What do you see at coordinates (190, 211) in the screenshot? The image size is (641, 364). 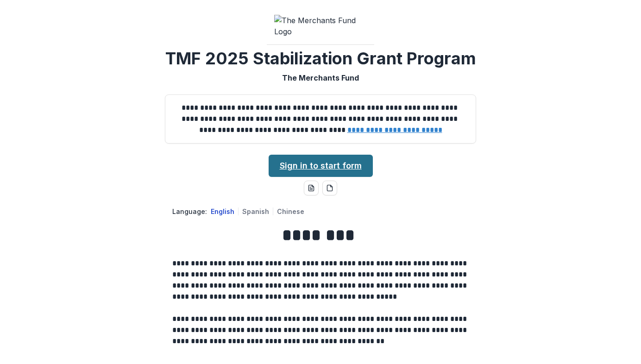 I see `p: Language:` at bounding box center [190, 211].